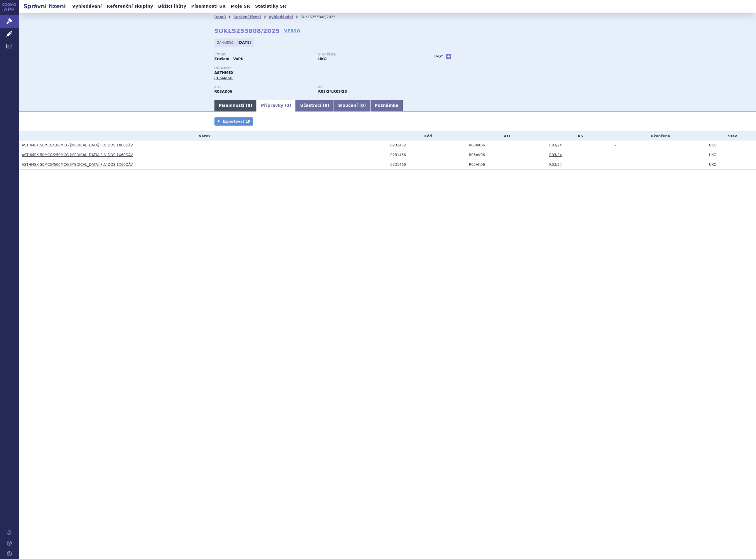  What do you see at coordinates (224, 78) in the screenshot?
I see `span: (3 balení)` at bounding box center [224, 78].